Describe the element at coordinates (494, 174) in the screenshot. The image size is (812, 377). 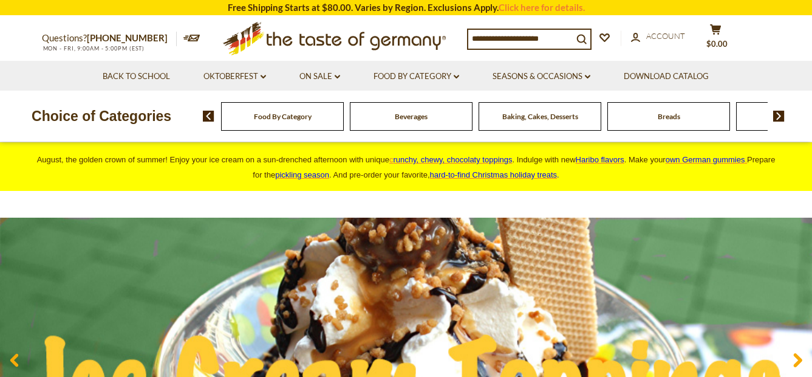
I see `span: hard-to-find Christmas holiday treats` at that location.